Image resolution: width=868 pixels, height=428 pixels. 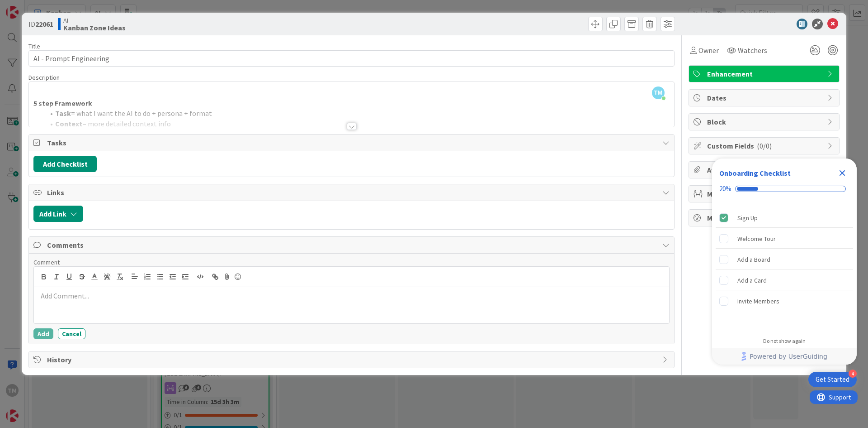 What do you see at coordinates (765, 170) in the screenshot?
I see `span: Attachments` at bounding box center [765, 170].